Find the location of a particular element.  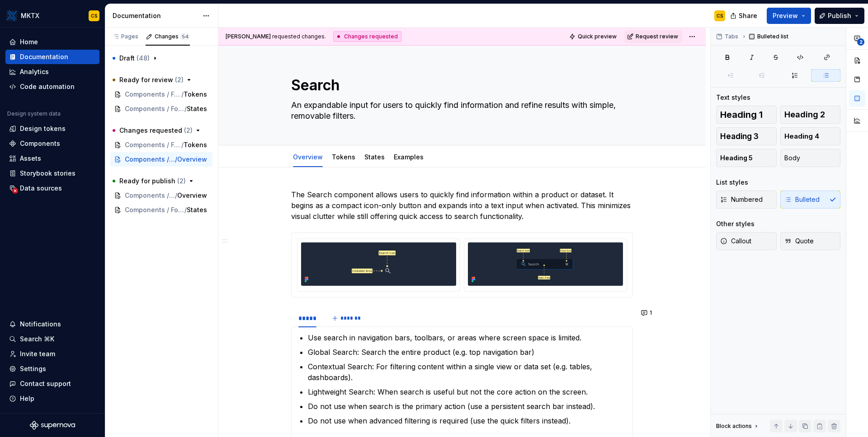

div: Data sources is located at coordinates (41, 188).